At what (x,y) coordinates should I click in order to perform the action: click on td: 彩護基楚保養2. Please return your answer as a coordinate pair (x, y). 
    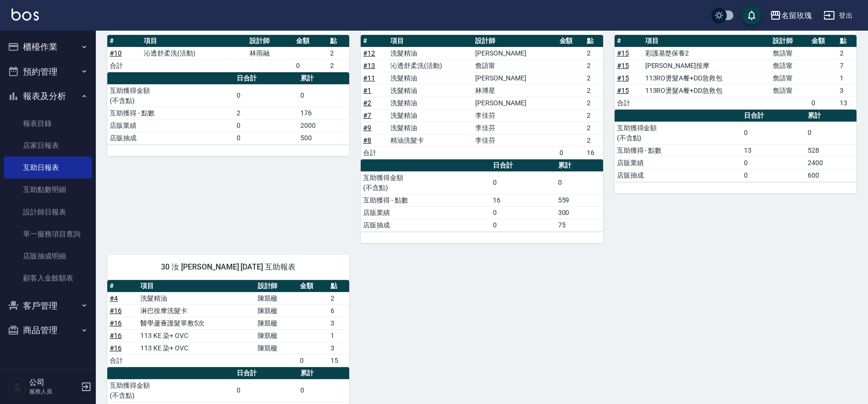
    Looking at the image, I should click on (707, 53).